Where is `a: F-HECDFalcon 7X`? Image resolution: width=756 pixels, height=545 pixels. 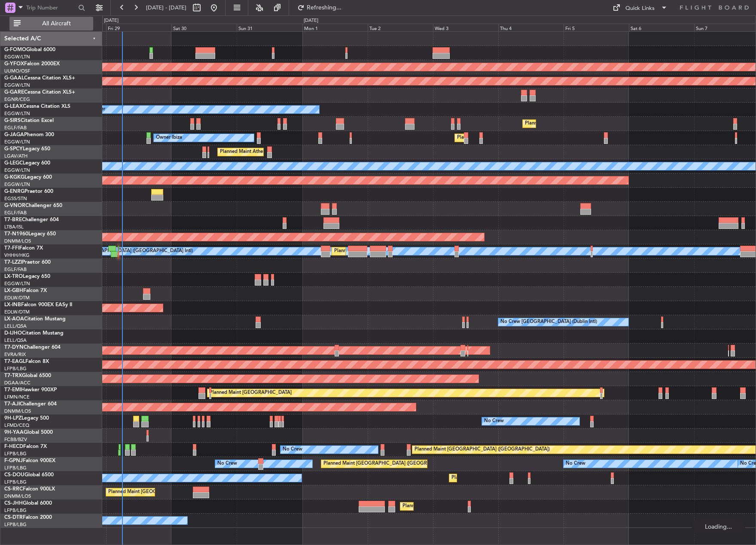
a: F-HECDFalcon 7X is located at coordinates (25, 447).